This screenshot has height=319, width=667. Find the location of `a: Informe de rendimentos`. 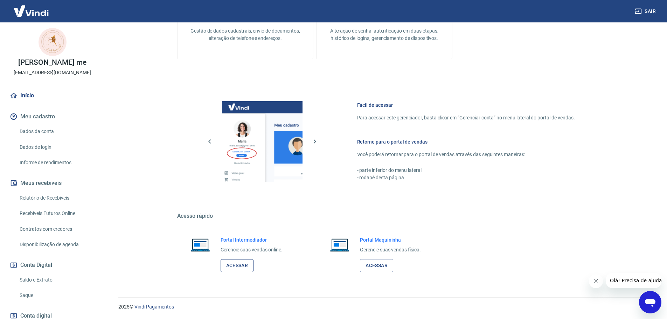

a: Informe de rendimentos is located at coordinates (56, 162).